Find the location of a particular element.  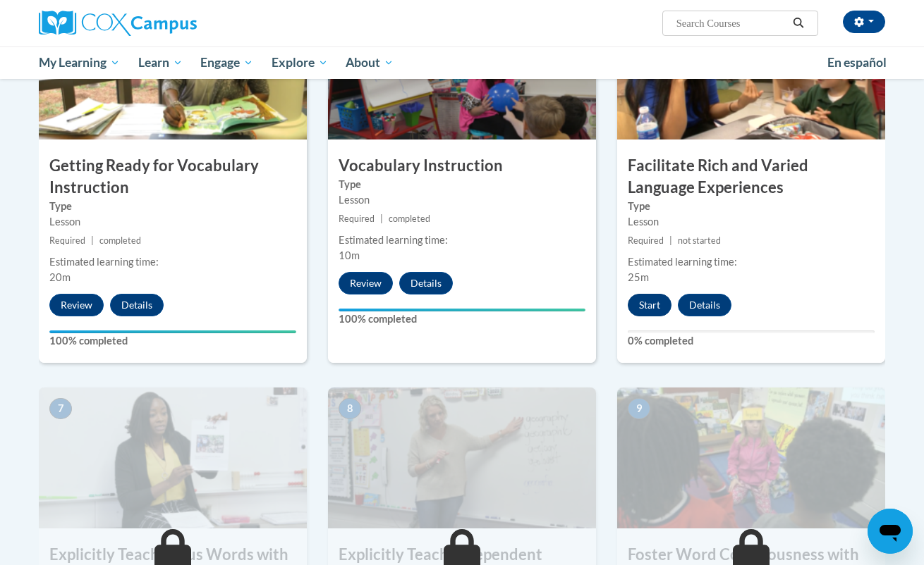

h3: Getting Ready for Vocabulary Instruction is located at coordinates (173, 177).